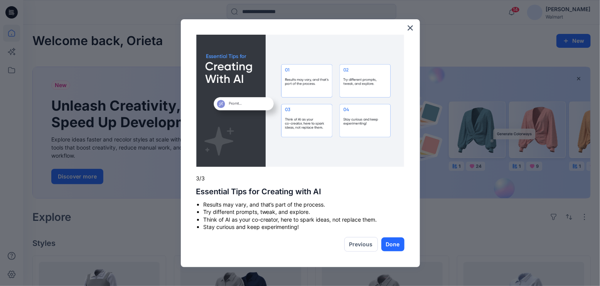  Describe the element at coordinates (304, 212) in the screenshot. I see `li: Try different prompts, tweak, and explore.` at that location.